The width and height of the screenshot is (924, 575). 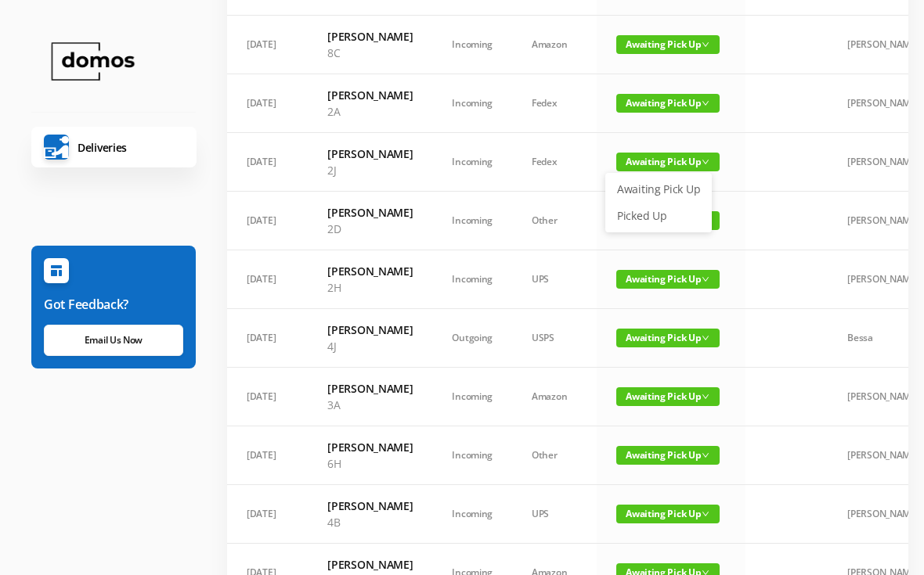 I want to click on p: 8C, so click(x=370, y=52).